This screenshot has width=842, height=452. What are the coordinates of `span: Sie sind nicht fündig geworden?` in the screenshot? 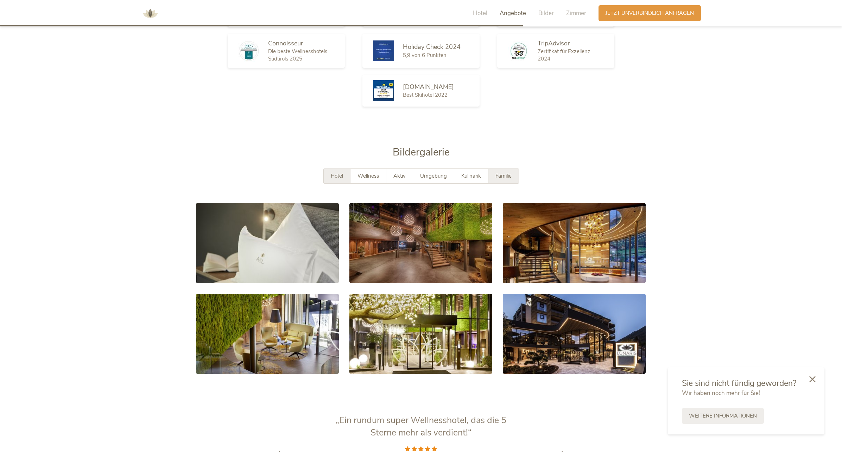 It's located at (738, 383).